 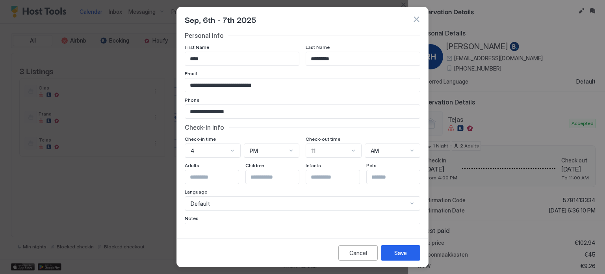 I want to click on span: Phone, so click(x=192, y=100).